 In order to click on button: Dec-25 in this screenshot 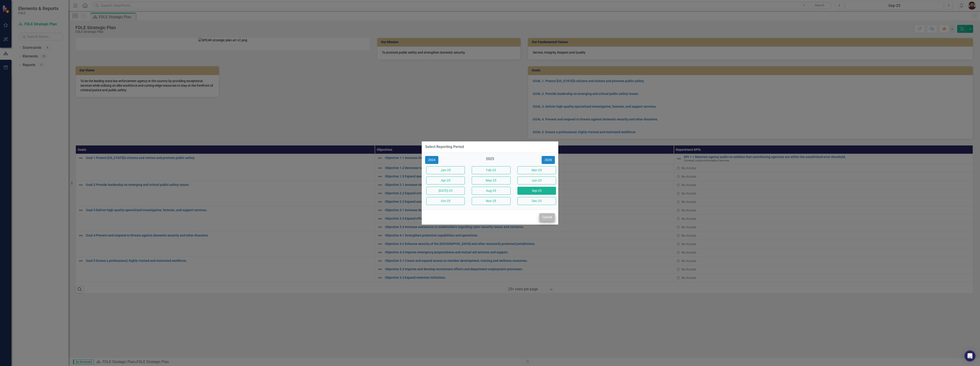, I will do `click(536, 201)`.